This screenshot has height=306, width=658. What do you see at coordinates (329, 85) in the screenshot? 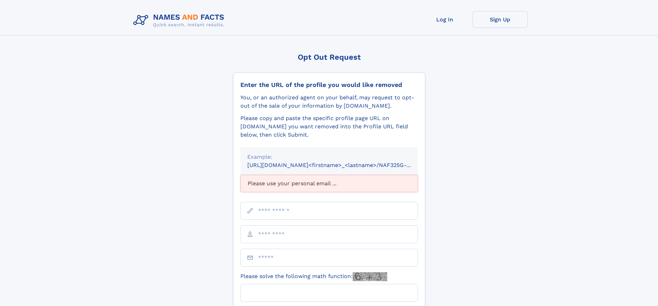
I see `div: Enter the URL of the profile you would like removed` at bounding box center [329, 85].